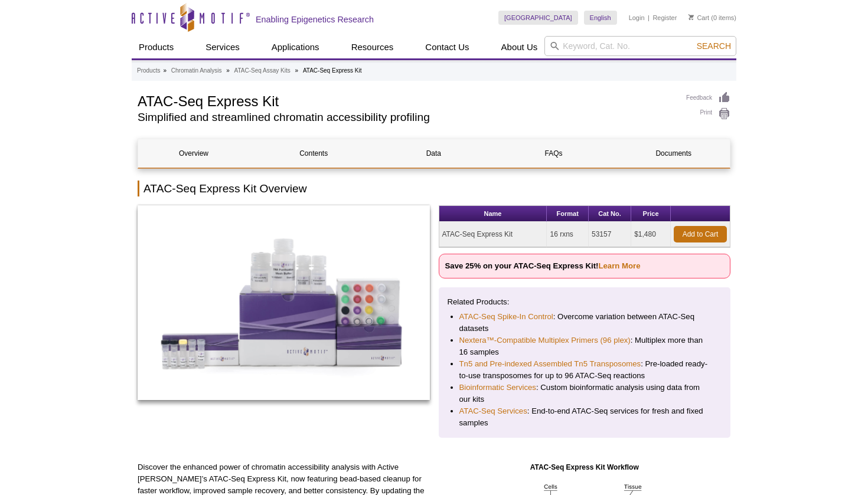  What do you see at coordinates (314, 153) in the screenshot?
I see `a: Contents` at bounding box center [314, 153].